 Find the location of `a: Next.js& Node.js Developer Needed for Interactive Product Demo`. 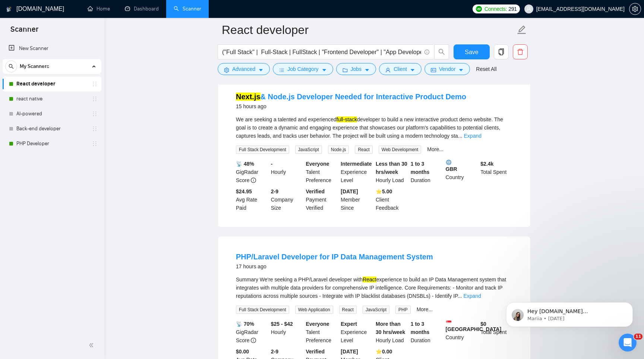

a: Next.js& Node.js Developer Needed for Interactive Product Demo is located at coordinates (351, 96).